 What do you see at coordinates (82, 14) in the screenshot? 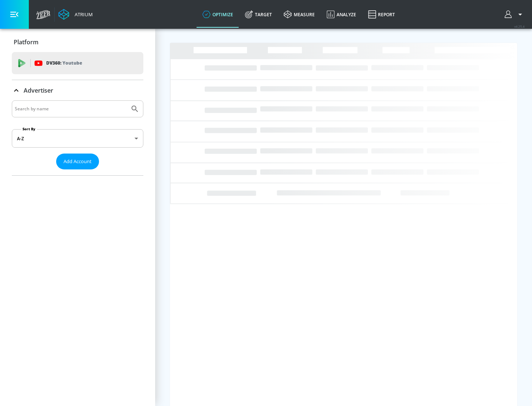
I see `div: Atrium` at bounding box center [82, 14].